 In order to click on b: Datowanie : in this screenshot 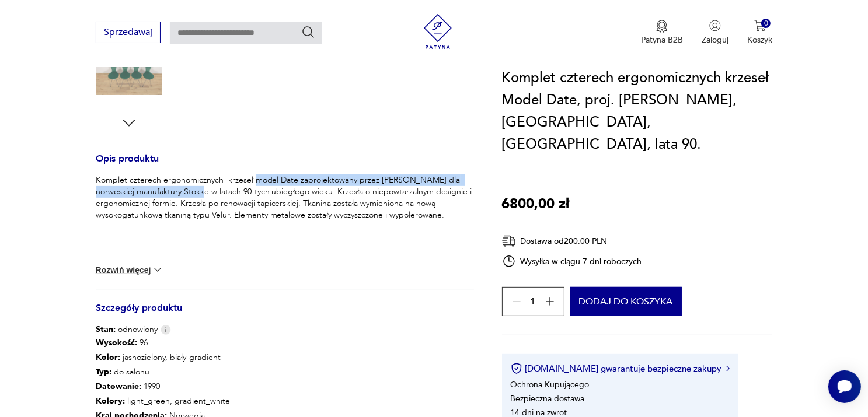, I will do `click(119, 386)`.